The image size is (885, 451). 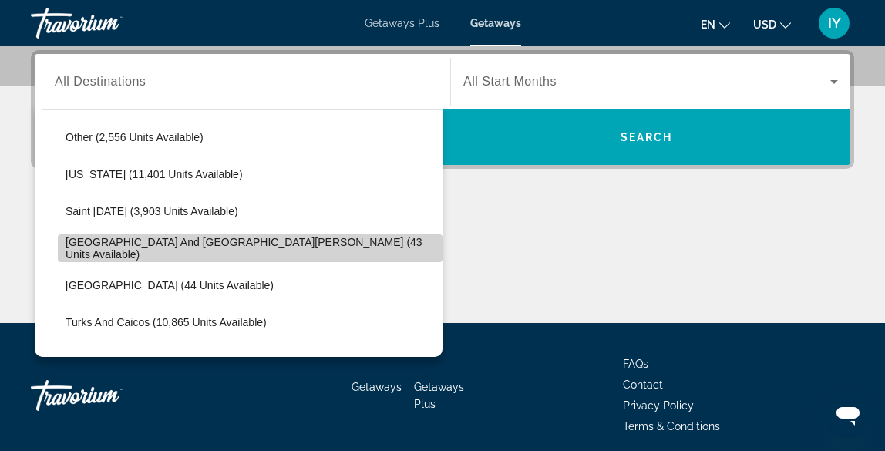 What do you see at coordinates (765, 25) in the screenshot?
I see `span: USD` at bounding box center [765, 25].